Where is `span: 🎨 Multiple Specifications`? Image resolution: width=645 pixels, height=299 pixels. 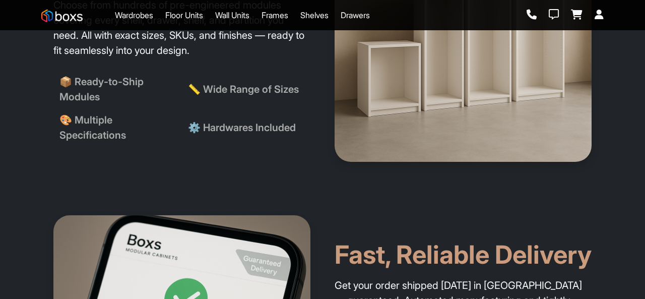 span: 🎨 Multiple Specifications is located at coordinates (117, 127).